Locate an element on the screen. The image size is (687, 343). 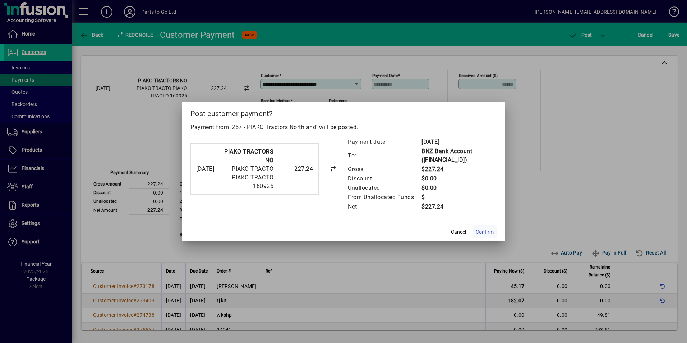
td: To: is located at coordinates (384, 156).